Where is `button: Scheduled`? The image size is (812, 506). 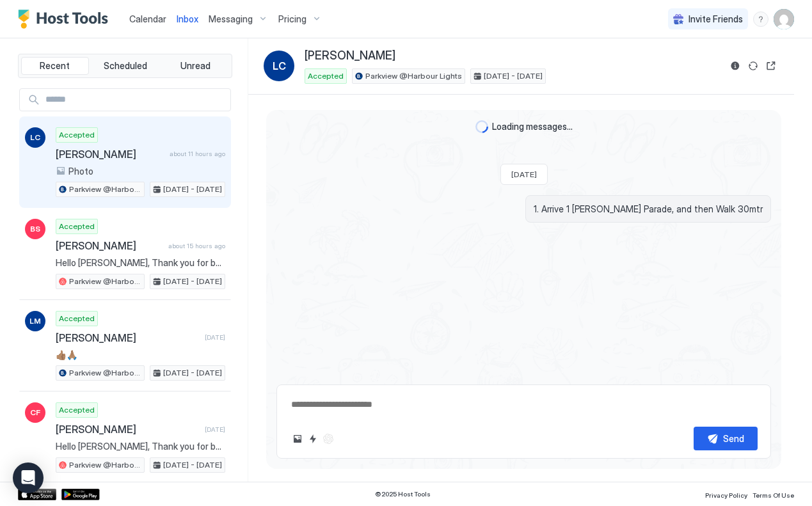 button: Scheduled is located at coordinates (125, 66).